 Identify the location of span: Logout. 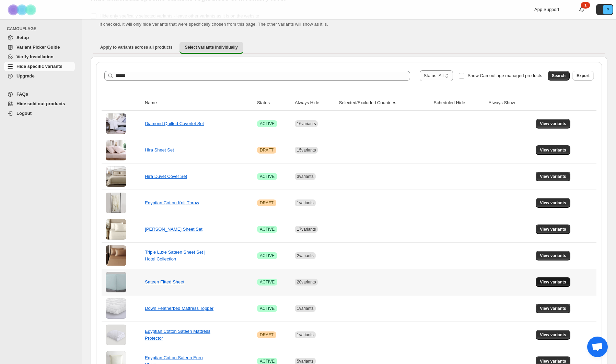
(24, 113).